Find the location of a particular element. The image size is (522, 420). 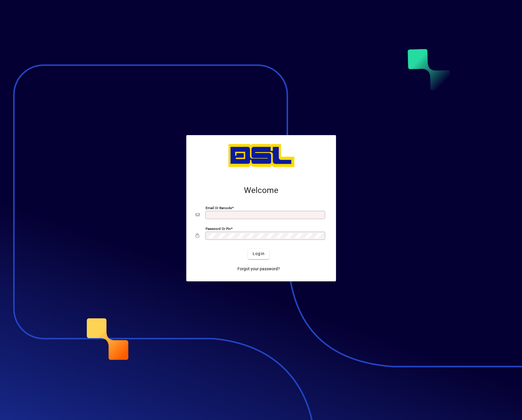

span: Login is located at coordinates (258, 254).